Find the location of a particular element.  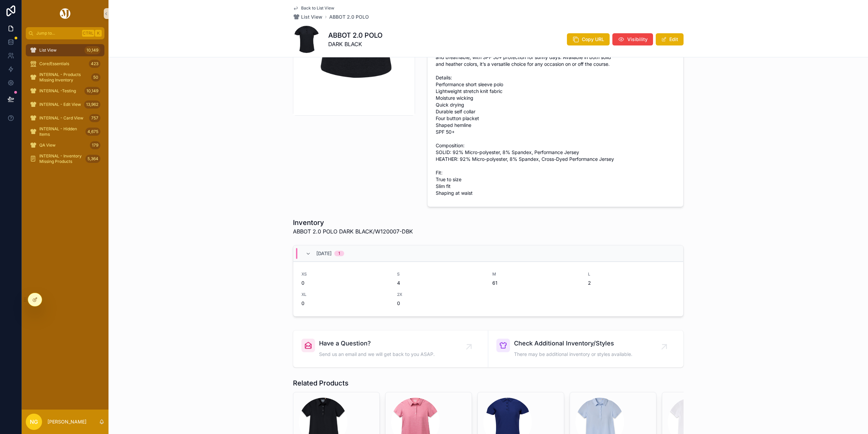

span: S is located at coordinates (441, 275).